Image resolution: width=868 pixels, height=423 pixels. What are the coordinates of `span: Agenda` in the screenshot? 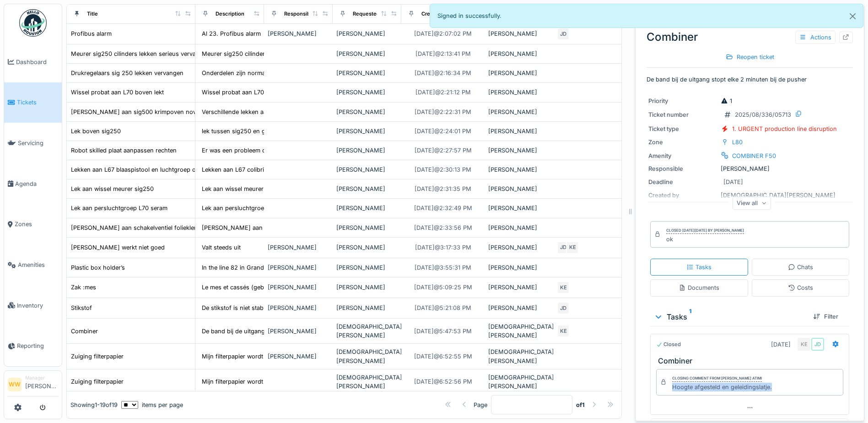 It's located at (36, 184).